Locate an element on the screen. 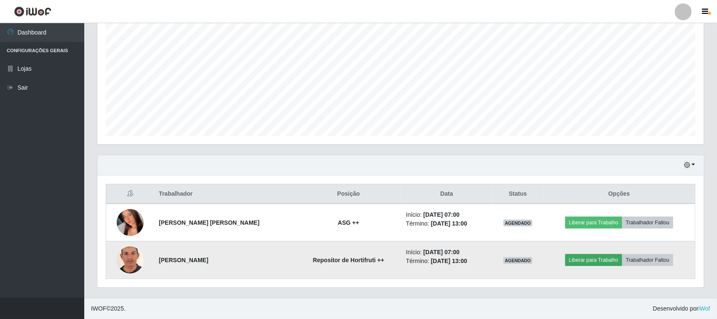  th: Data is located at coordinates (447, 194).